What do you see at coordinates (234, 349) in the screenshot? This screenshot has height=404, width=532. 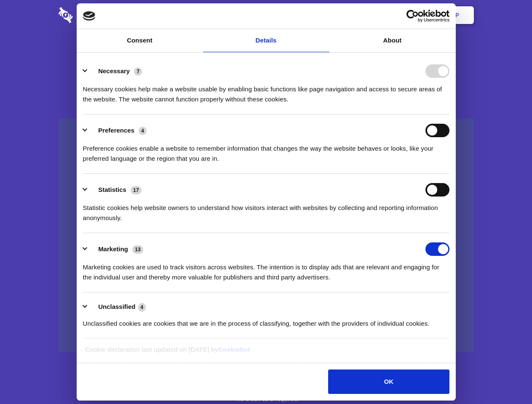 I see `a: Cookiebot` at bounding box center [234, 349].